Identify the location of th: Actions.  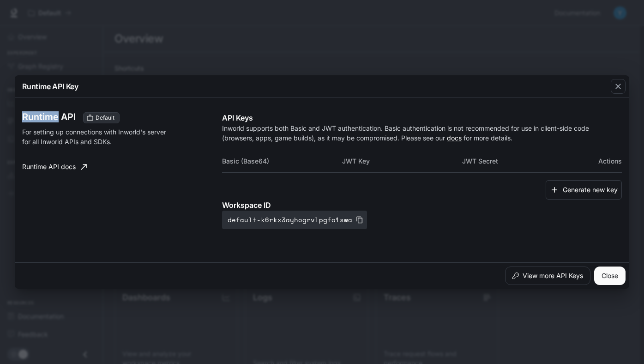
(602, 161).